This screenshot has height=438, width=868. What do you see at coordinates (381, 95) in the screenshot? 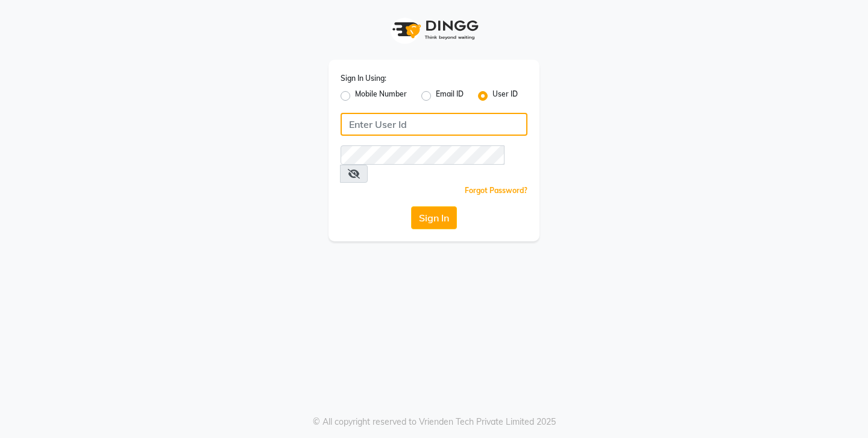
I see `label: Mobile Number` at bounding box center [381, 95].